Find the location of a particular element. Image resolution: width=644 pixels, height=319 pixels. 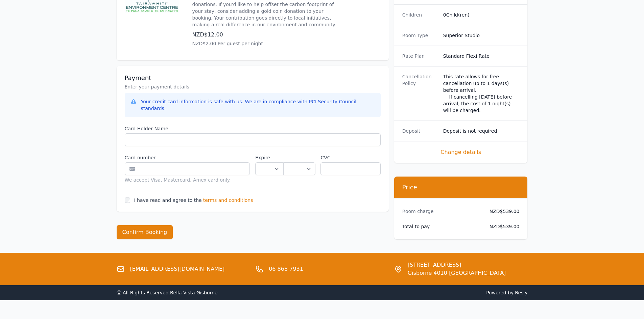

label: I have read and agree to the is located at coordinates (168, 200).